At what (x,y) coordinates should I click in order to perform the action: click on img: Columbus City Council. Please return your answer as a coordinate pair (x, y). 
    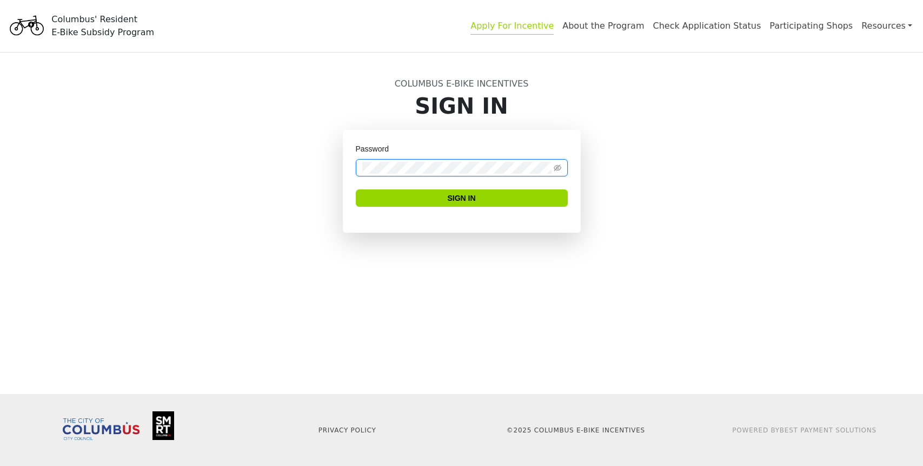
    Looking at the image, I should click on (101, 429).